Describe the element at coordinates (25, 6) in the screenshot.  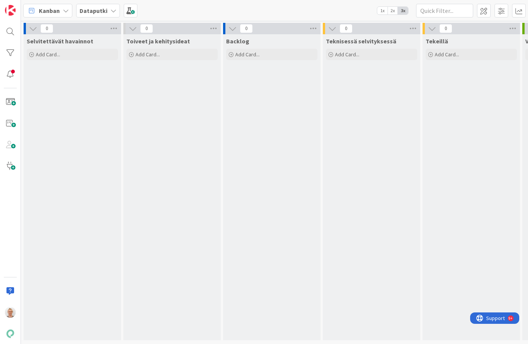
I see `span: Support` at that location.